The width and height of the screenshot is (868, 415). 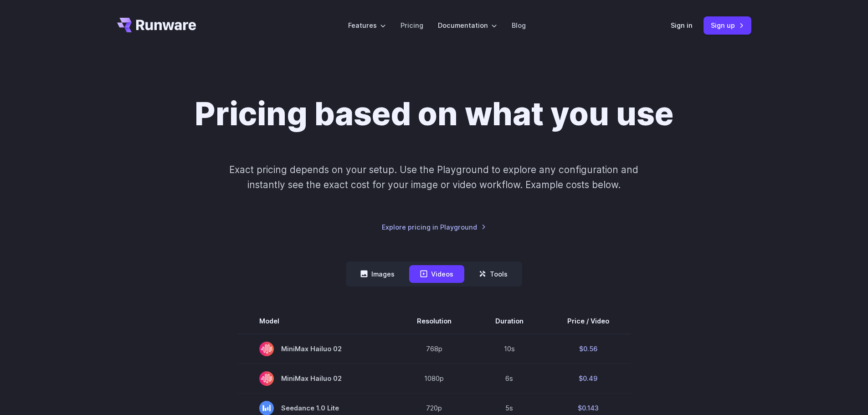 What do you see at coordinates (377, 274) in the screenshot?
I see `button: Images` at bounding box center [377, 274].